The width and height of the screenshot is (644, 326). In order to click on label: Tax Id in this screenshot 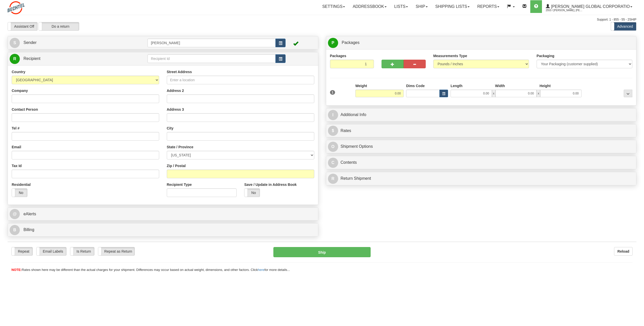, I will do `click(16, 166)`.